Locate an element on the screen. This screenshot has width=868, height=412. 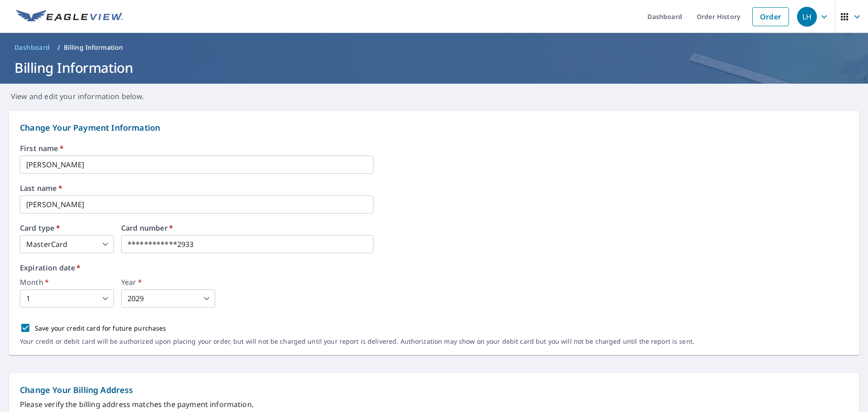
div: LH is located at coordinates (807, 17).